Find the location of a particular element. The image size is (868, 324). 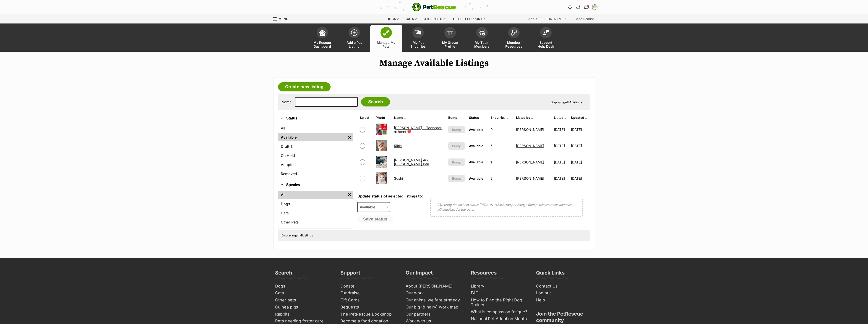

span: Support Help Desk is located at coordinates (546, 45).